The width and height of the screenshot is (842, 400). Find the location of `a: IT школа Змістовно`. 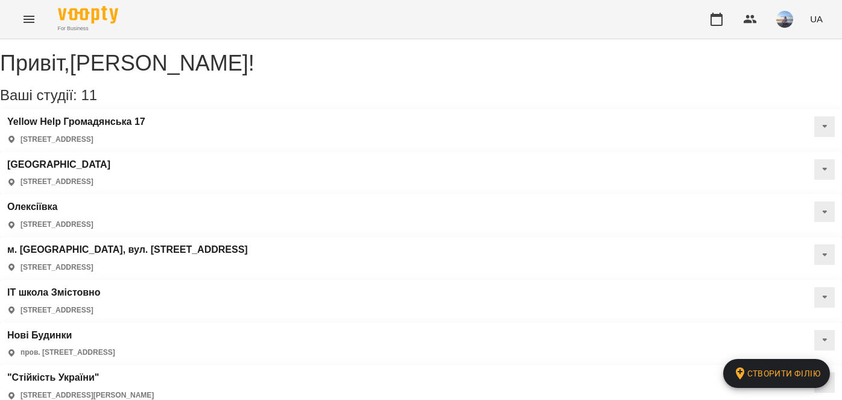

a: IT школа Змістовно is located at coordinates (54, 293).